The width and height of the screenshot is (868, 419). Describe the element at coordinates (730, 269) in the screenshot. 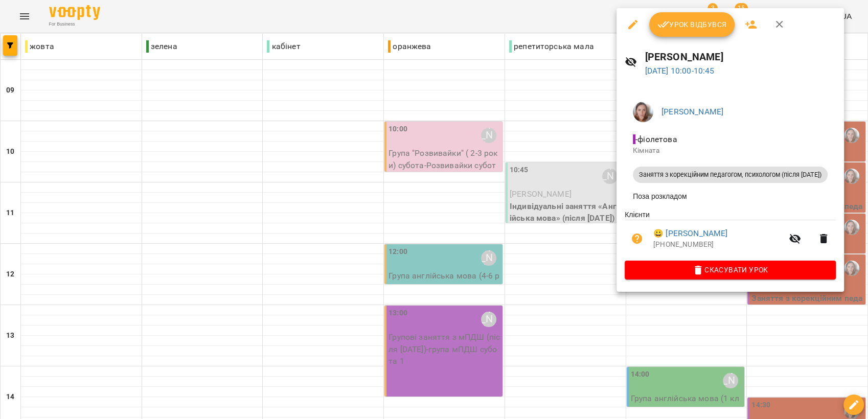

I see `span: Скасувати Урок` at that location.